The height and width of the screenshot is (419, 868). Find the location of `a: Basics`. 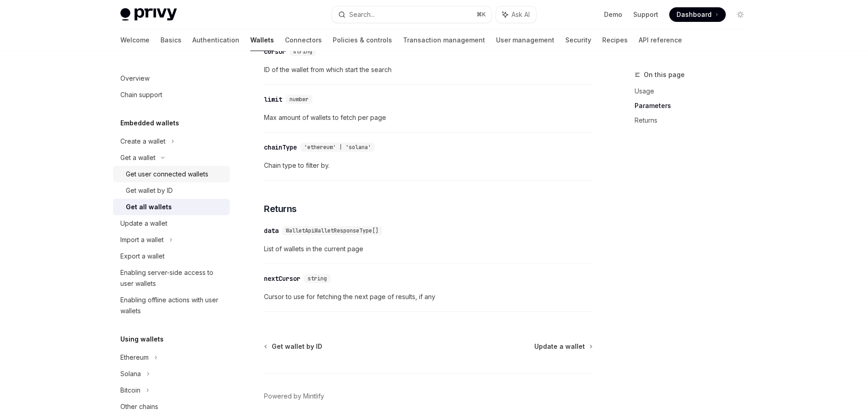

a: Basics is located at coordinates (171, 40).